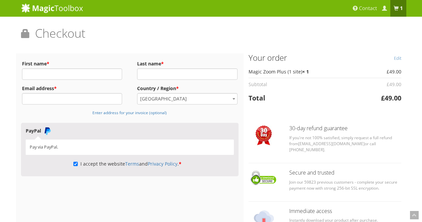 The height and width of the screenshot is (222, 422). What do you see at coordinates (130, 112) in the screenshot?
I see `a: Enter address for your invoice (optional)` at bounding box center [130, 112].